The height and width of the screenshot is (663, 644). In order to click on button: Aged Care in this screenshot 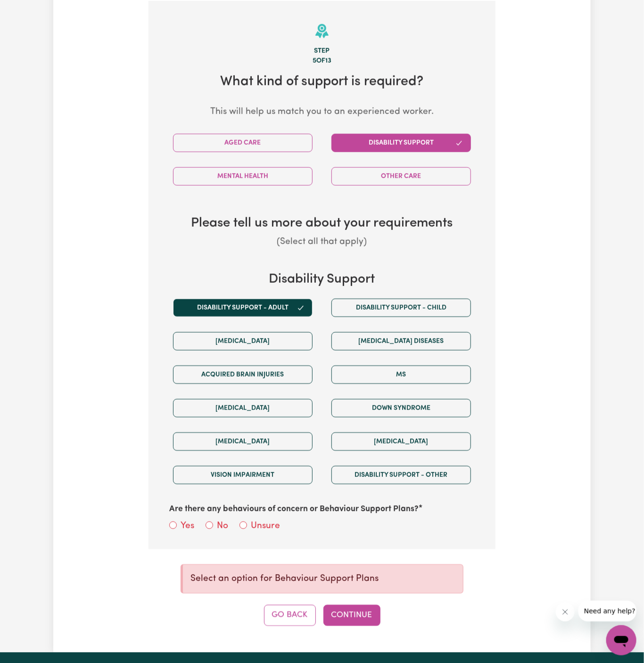, I will do `click(243, 143)`.